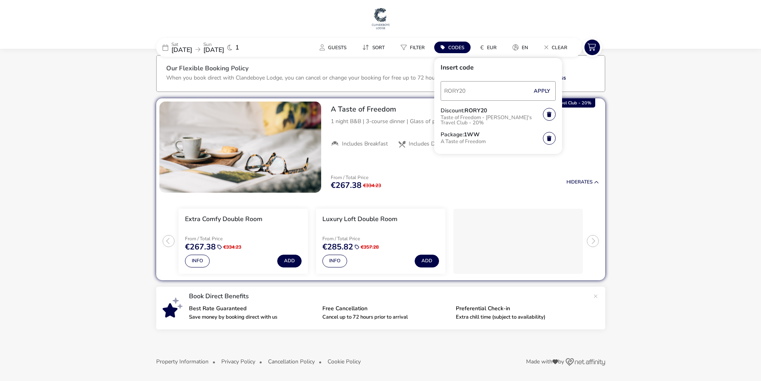 This screenshot has height=381, width=761. Describe the element at coordinates (452, 135) in the screenshot. I see `span: Package:` at that location.